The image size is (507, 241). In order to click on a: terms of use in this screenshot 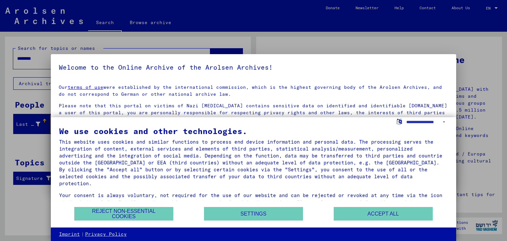, I will do `click(85, 87)`.